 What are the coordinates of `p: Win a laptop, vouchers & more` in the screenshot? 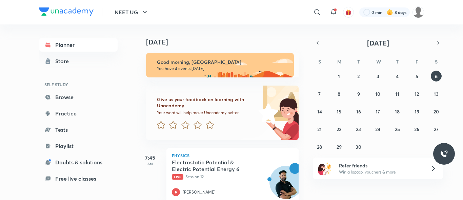 It's located at (380, 172).